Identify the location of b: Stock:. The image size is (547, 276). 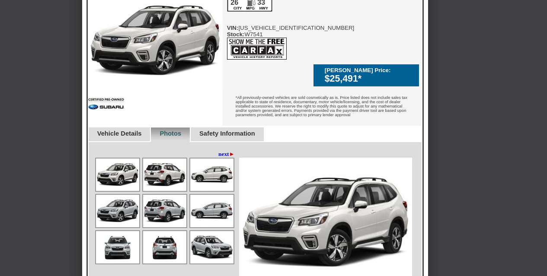
(236, 34).